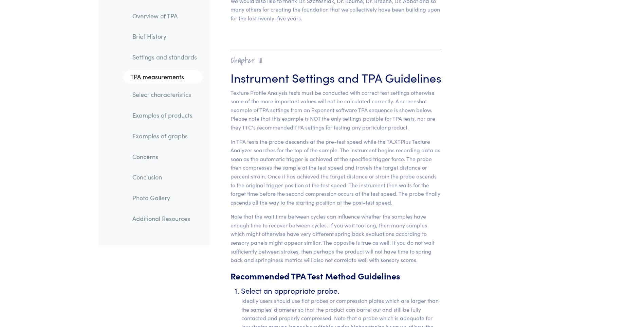 Image resolution: width=644 pixels, height=327 pixels. I want to click on a: Additional Resources, so click(165, 219).